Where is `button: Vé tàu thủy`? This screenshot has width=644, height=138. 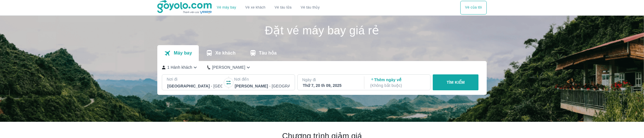
button: Vé tàu thủy is located at coordinates (310, 8).